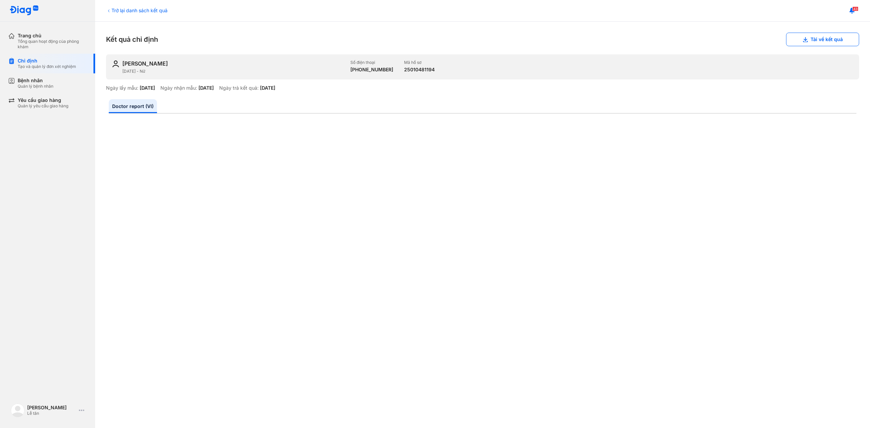  I want to click on div: Quản lý bệnh nhân, so click(35, 86).